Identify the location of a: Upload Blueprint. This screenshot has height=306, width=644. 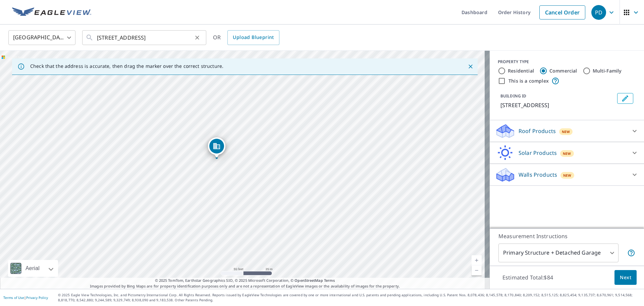
(253, 38).